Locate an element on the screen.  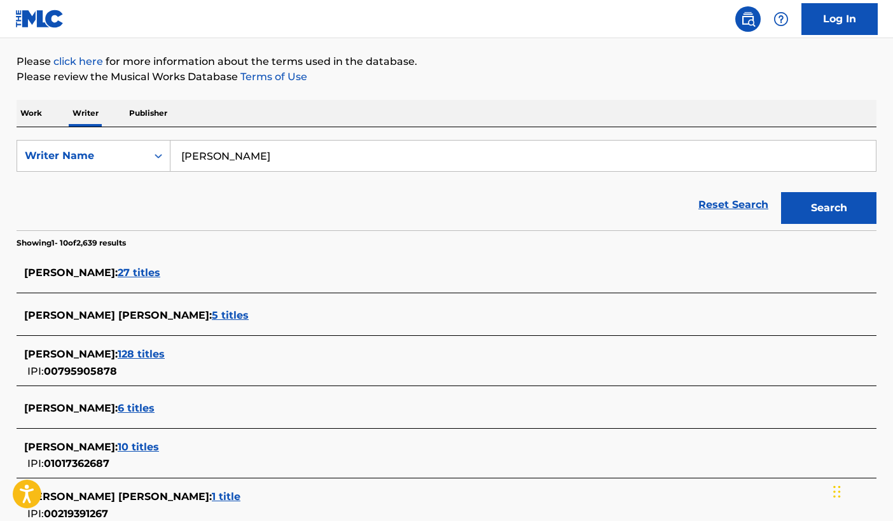
form: Search Form is located at coordinates (446, 185).